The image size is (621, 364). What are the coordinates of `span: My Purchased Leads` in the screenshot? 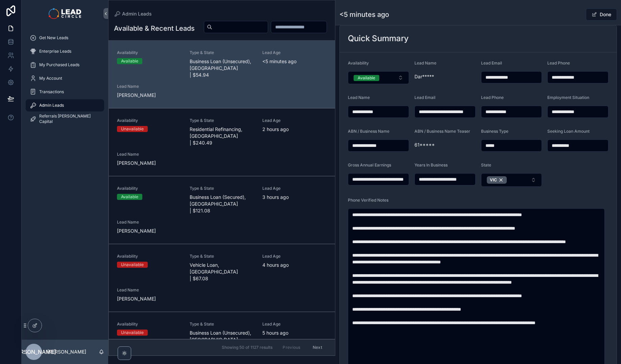 It's located at (59, 65).